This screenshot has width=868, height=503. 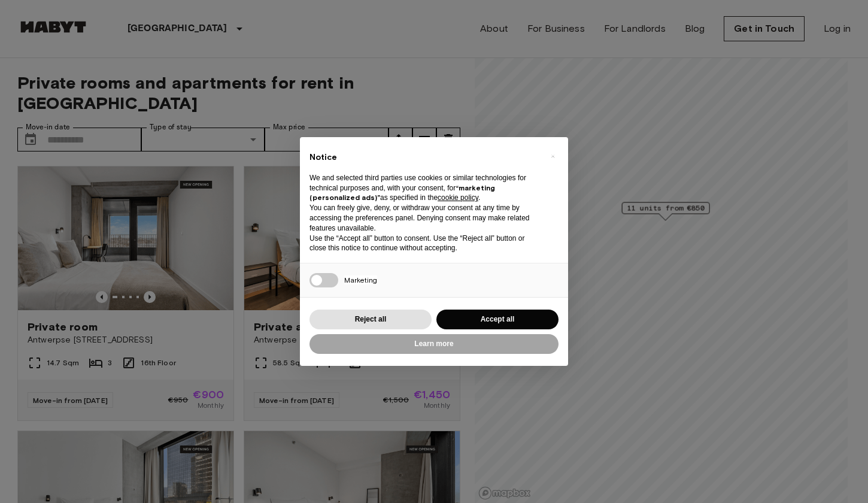 I want to click on button: Reject all, so click(x=371, y=319).